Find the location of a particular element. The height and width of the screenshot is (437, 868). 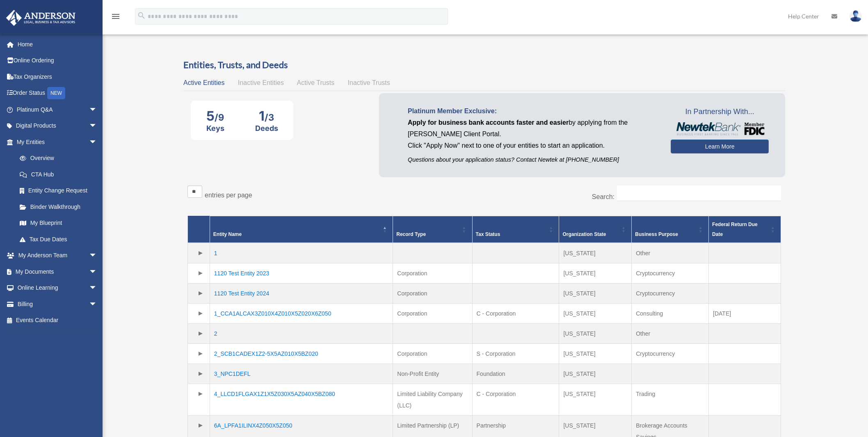

h3: Entities, Trusts, and Deeds is located at coordinates (484, 65).